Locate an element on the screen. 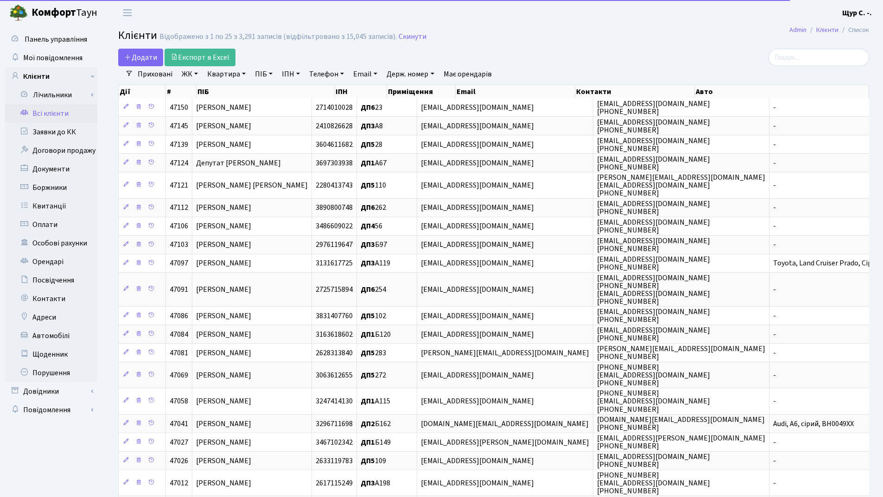  th: Email is located at coordinates (515, 92).